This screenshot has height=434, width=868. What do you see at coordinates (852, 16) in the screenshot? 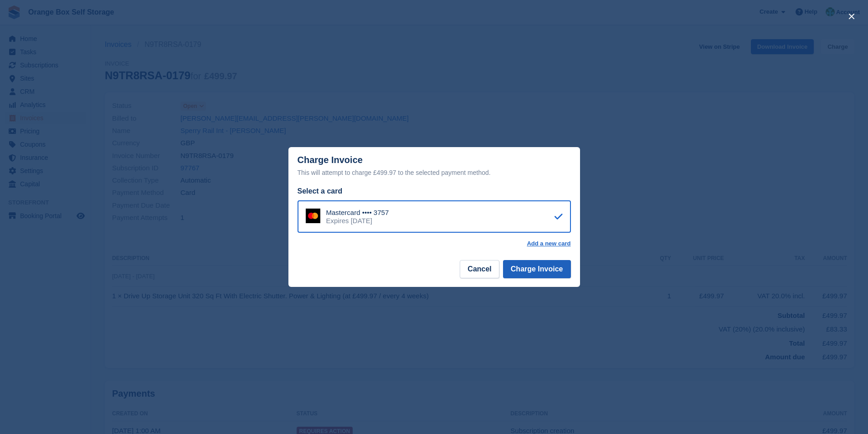
I see `button: close` at bounding box center [852, 16].